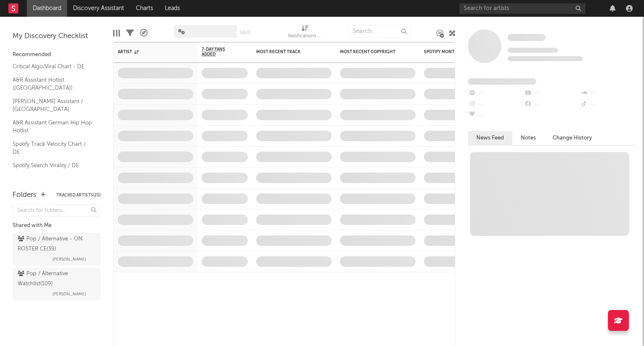 This screenshot has width=644, height=346. I want to click on div: Folders, so click(24, 196).